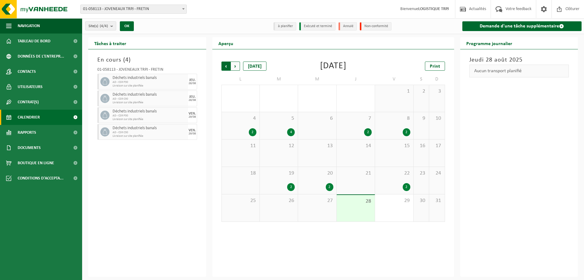 The width and height of the screenshot is (584, 280). What do you see at coordinates (356, 146) in the screenshot?
I see `span: 14` at bounding box center [356, 146].